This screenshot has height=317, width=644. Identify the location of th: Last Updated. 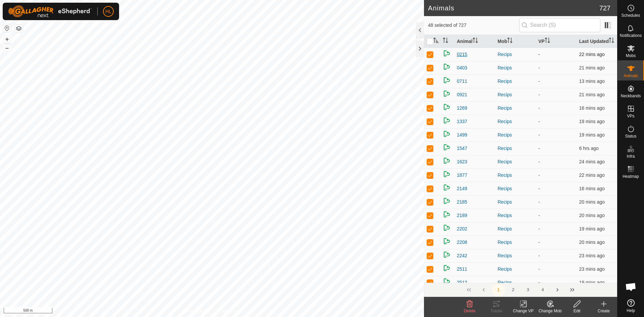
(597, 41).